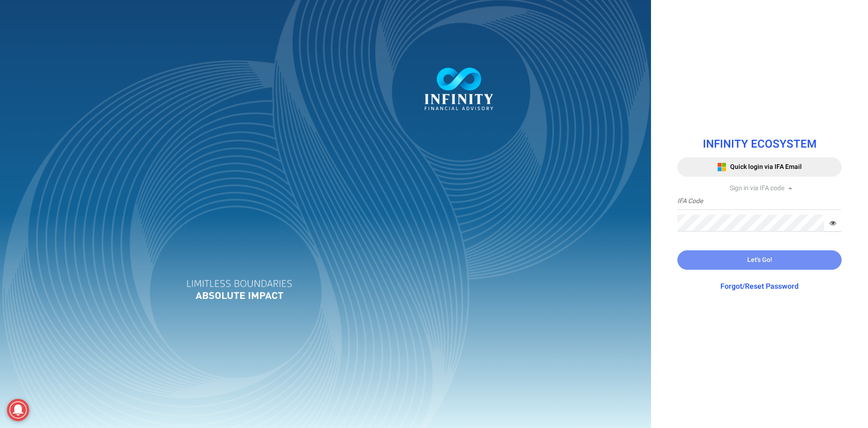  Describe the element at coordinates (757, 188) in the screenshot. I see `span: Sign in via IFA code` at that location.